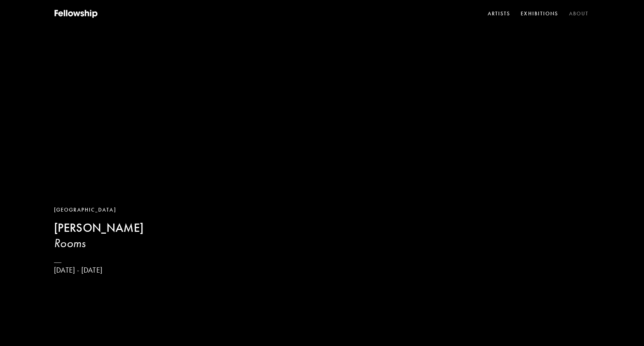  Describe the element at coordinates (499, 14) in the screenshot. I see `a: Artists` at that location.